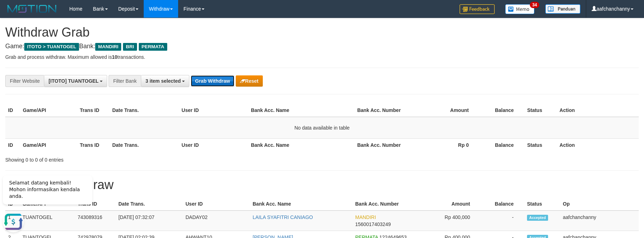 Image resolution: width=644 pixels, height=238 pixels. What do you see at coordinates (44, 21) in the screenshot?
I see `span: Selamat datang kembali! Mohon informasikan kendala anda.` at bounding box center [44, 21].